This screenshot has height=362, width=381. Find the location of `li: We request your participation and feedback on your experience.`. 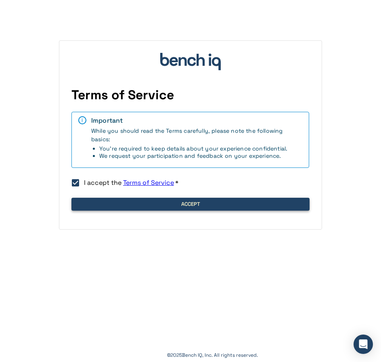

li: We request your participation and feedback on your experience. is located at coordinates (201, 156).